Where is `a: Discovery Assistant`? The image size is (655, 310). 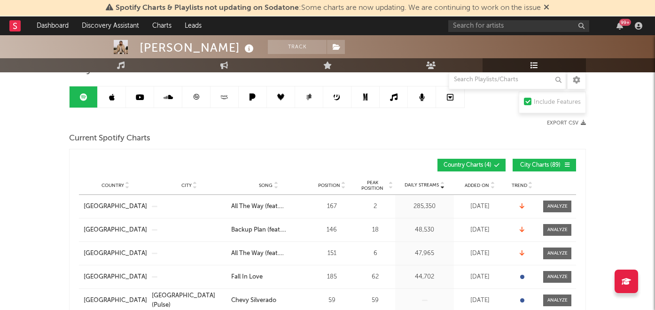
a: Discovery Assistant is located at coordinates (110, 26).